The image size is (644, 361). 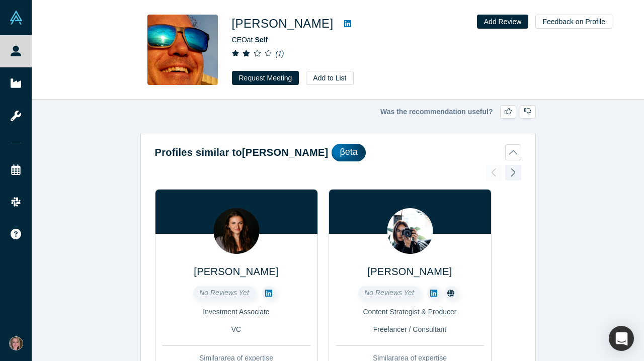 What do you see at coordinates (266, 78) in the screenshot?
I see `button: Request Meeting` at bounding box center [266, 78].